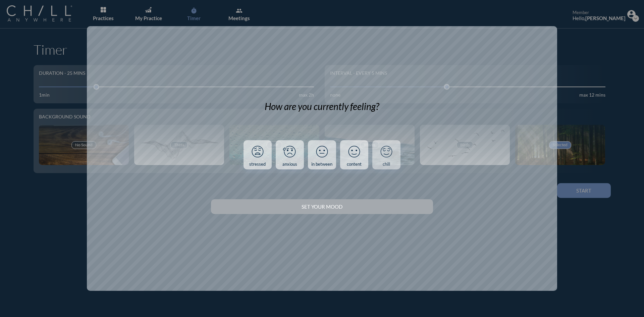 The image size is (644, 317). I want to click on div: anxious, so click(290, 164).